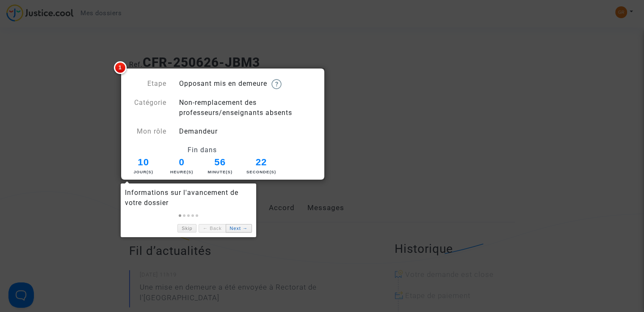  Describe the element at coordinates (239, 228) in the screenshot. I see `a: Next →` at that location.